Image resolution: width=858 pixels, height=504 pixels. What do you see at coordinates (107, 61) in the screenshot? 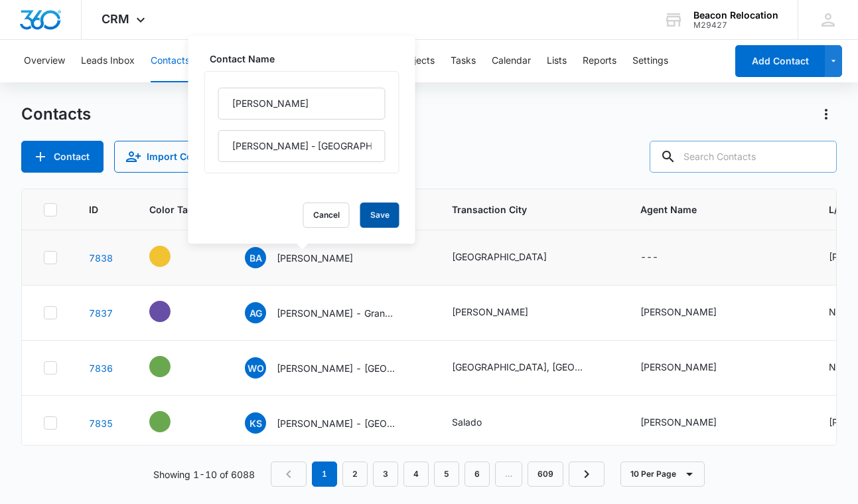
I see `button: Leads Inbox` at bounding box center [107, 61].